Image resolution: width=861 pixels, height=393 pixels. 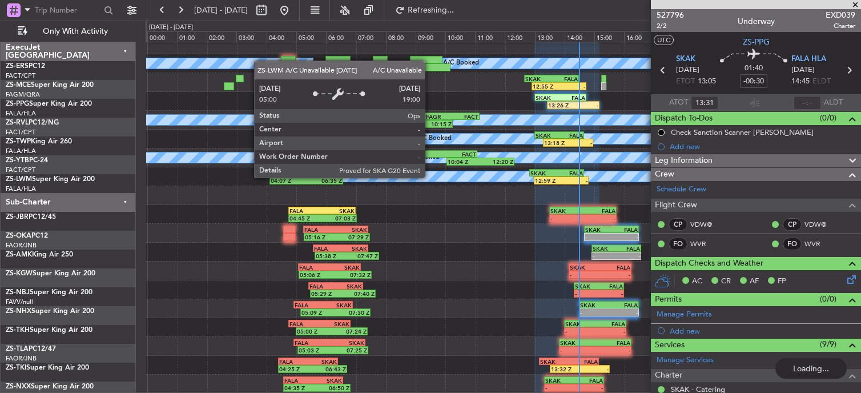 I want to click on a: FACT/CPT, so click(x=21, y=132).